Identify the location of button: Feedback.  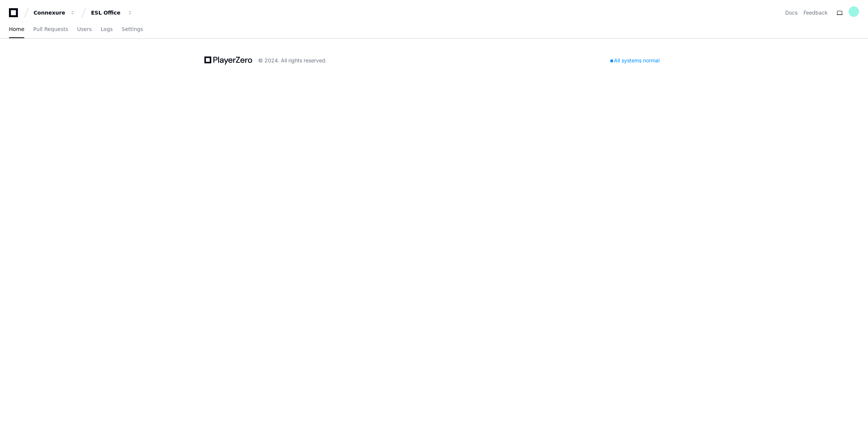
(815, 12).